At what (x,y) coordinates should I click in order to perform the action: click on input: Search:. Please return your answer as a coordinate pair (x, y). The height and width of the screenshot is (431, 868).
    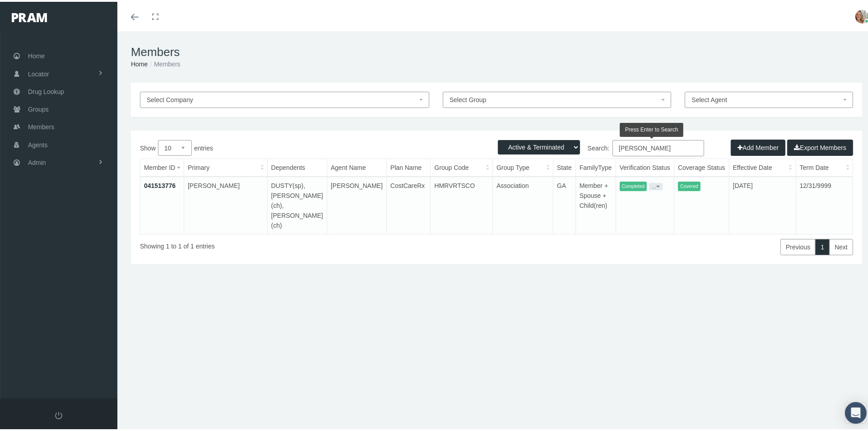
    Looking at the image, I should click on (658, 147).